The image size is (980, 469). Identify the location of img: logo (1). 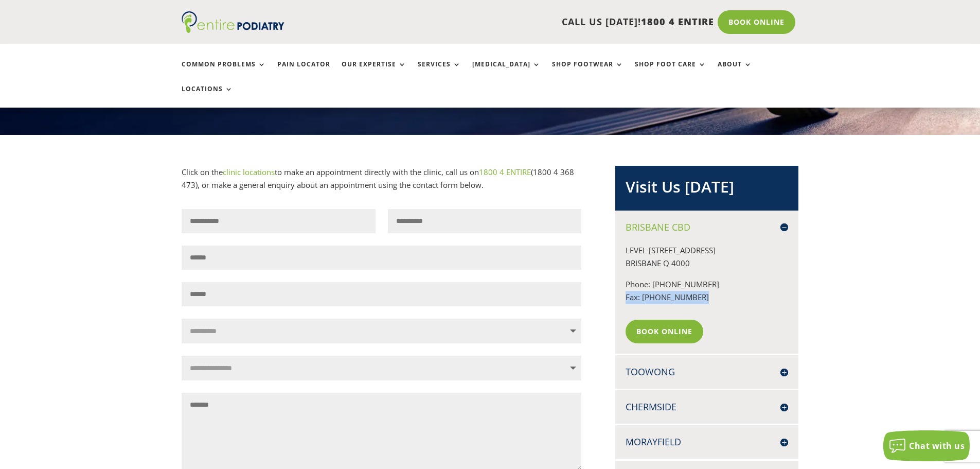
(233, 22).